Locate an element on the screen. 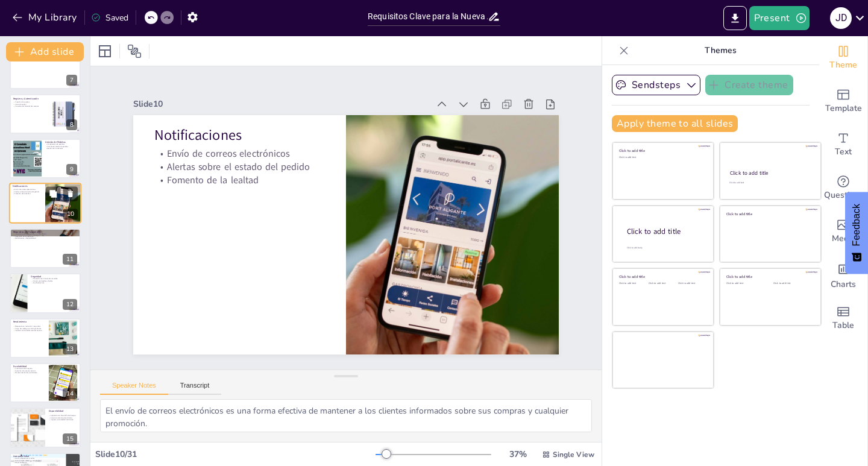 This screenshot has width=868, height=466. p: Seguridad is located at coordinates (54, 277).